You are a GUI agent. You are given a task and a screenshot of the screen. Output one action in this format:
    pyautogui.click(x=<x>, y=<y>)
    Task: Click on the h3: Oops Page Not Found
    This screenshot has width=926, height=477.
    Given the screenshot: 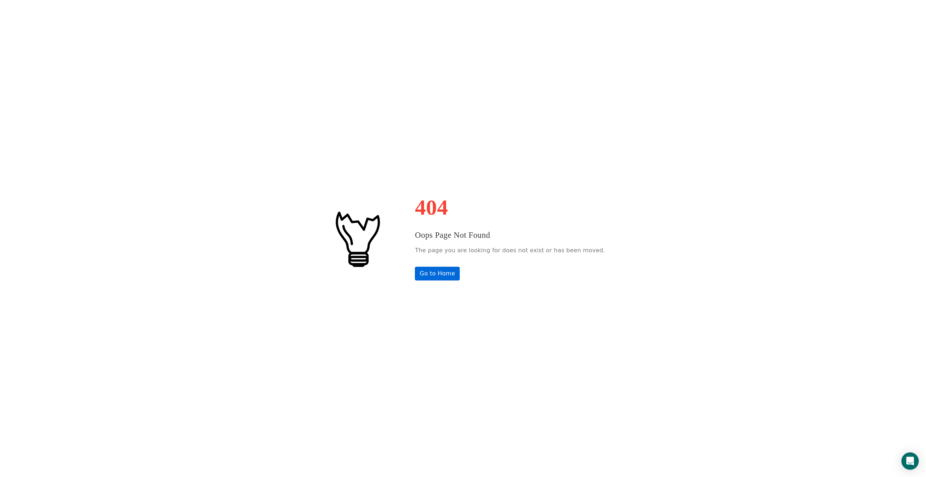 What is the action you would take?
    pyautogui.click(x=510, y=235)
    